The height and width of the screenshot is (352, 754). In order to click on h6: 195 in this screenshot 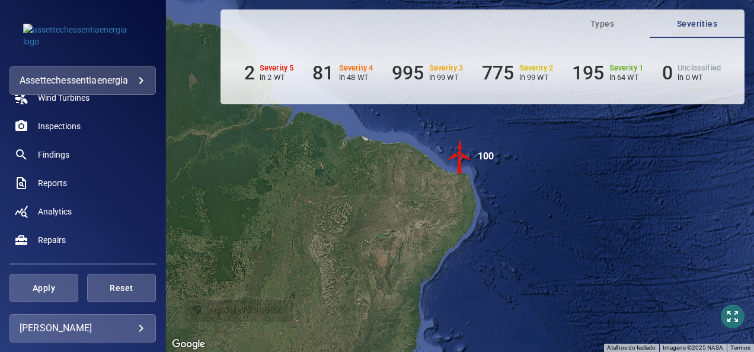, I will do `click(588, 73)`.